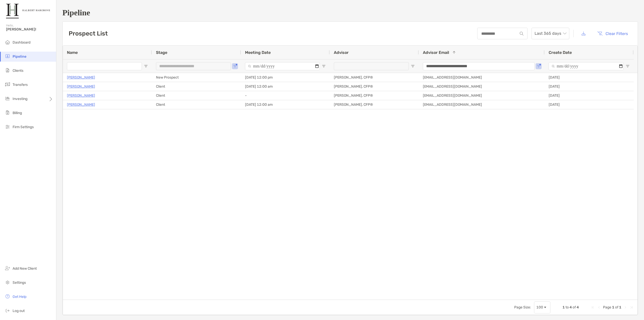 The image size is (644, 320). I want to click on span: Last 365 days, so click(551, 34).